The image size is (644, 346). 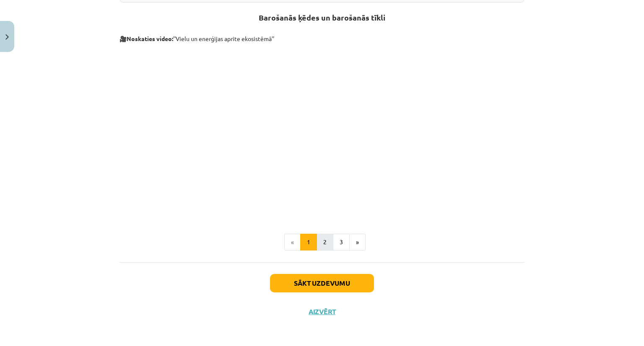 I want to click on button: 1, so click(x=308, y=242).